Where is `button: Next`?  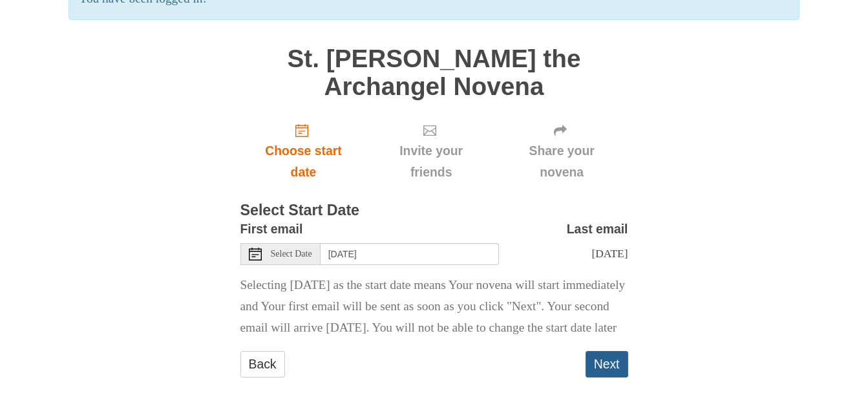 button: Next is located at coordinates (607, 363).